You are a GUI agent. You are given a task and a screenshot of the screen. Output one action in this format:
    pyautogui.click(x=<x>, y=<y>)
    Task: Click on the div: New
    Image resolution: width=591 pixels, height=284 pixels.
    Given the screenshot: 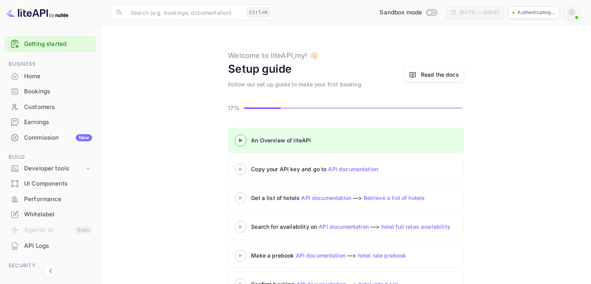 What is the action you would take?
    pyautogui.click(x=84, y=138)
    